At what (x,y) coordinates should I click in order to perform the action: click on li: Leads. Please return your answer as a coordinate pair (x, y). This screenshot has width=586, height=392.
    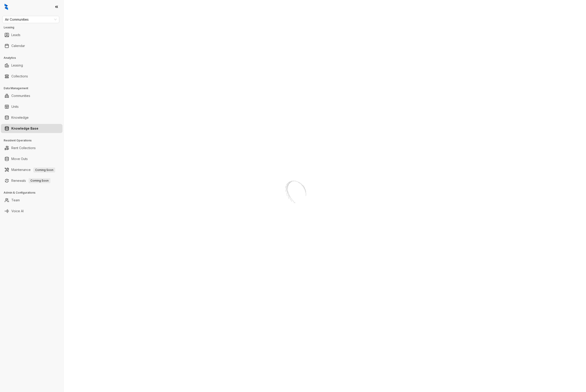
    Looking at the image, I should click on (32, 35).